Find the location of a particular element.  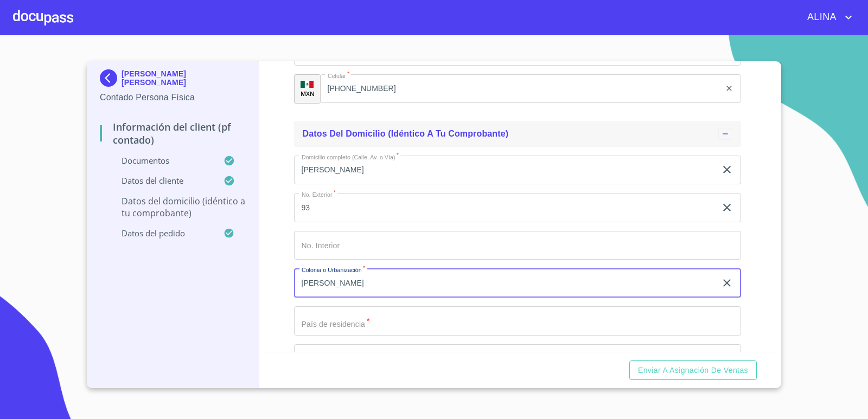

p: MXN is located at coordinates (308, 93).